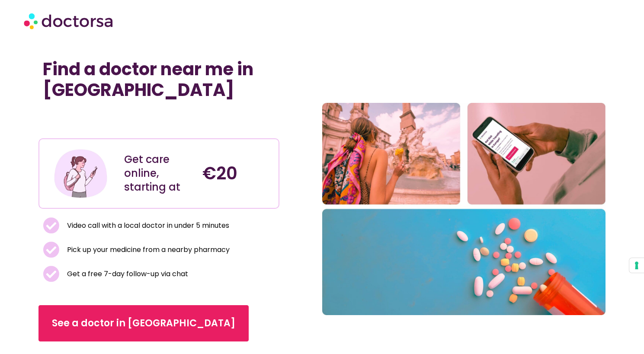 The height and width of the screenshot is (354, 644). Describe the element at coordinates (237, 174) in the screenshot. I see `h4: €20` at that location.